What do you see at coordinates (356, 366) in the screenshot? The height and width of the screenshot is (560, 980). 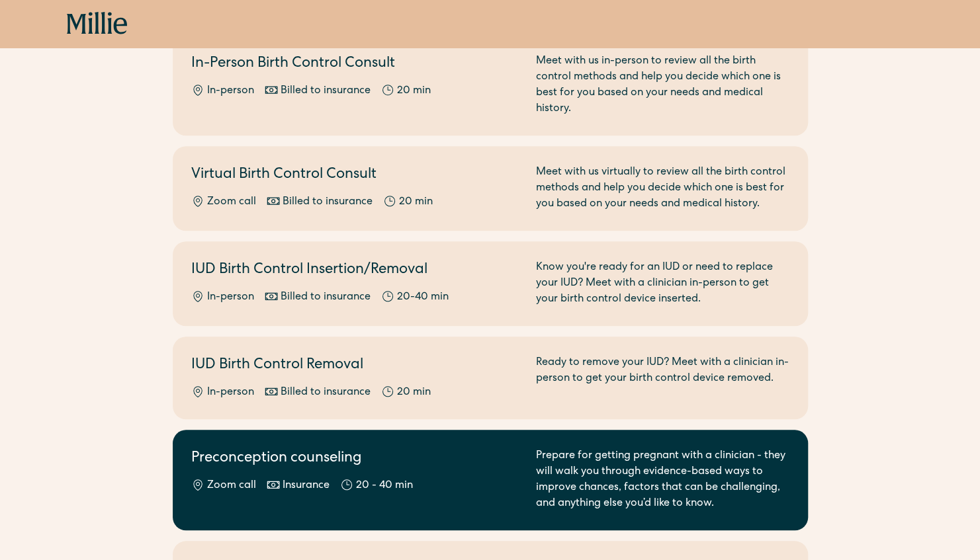 I see `h2: IUD Birth Control Removal` at bounding box center [356, 366].